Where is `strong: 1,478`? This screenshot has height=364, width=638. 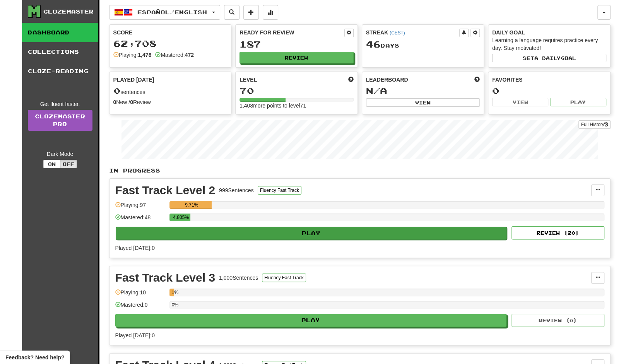 strong: 1,478 is located at coordinates (144, 55).